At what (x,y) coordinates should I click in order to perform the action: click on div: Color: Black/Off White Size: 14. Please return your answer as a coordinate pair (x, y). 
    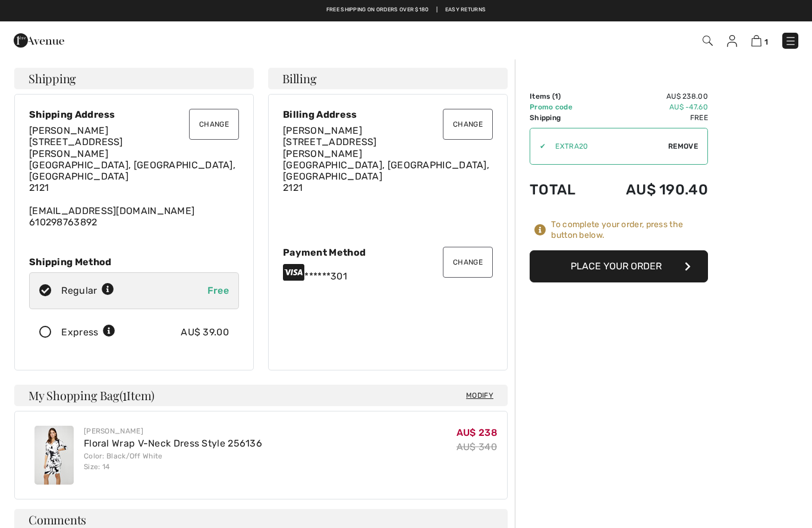
    Looking at the image, I should click on (173, 461).